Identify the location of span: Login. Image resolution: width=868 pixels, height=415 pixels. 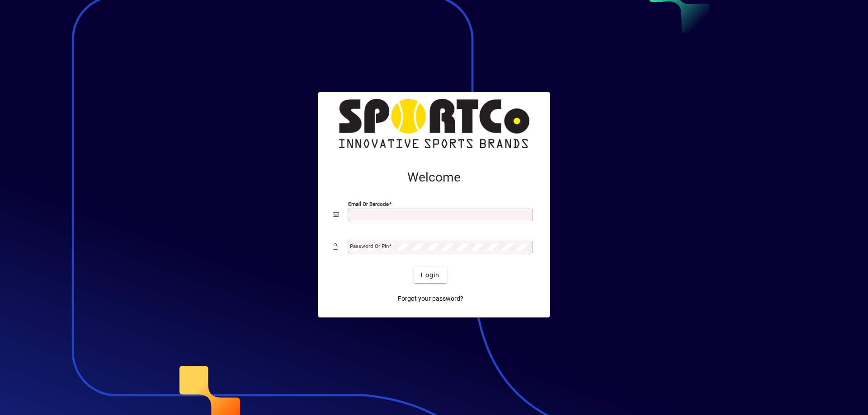
(430, 275).